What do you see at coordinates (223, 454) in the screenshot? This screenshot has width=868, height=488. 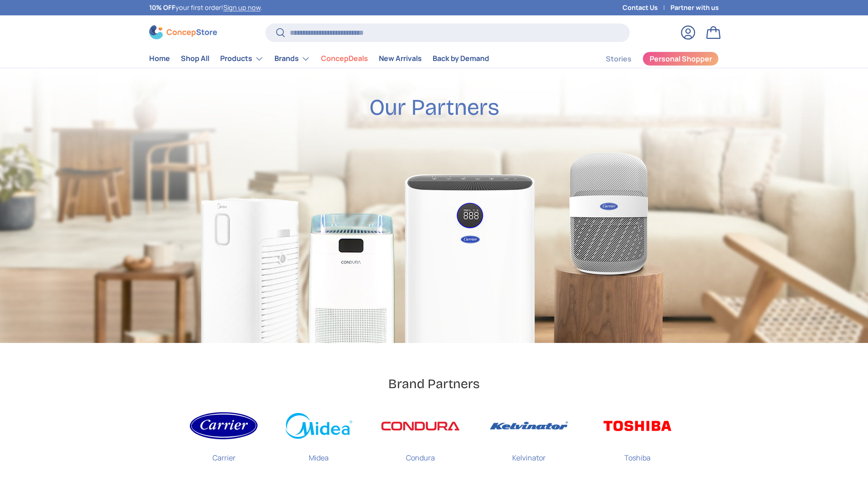 I see `p: Carrier` at bounding box center [223, 454].